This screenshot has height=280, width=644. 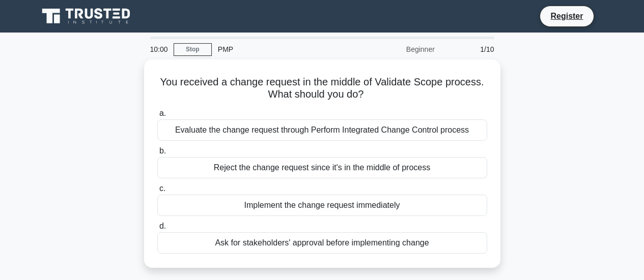 What do you see at coordinates (471, 49) in the screenshot?
I see `div: 1/10` at bounding box center [471, 49].